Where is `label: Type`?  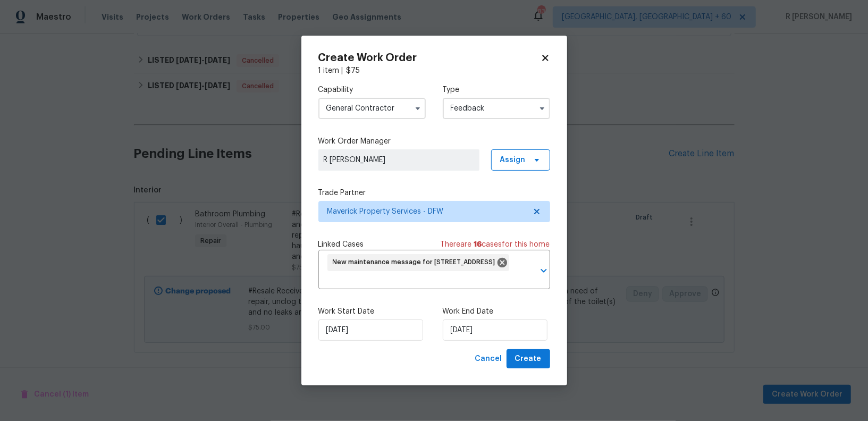
label: Type is located at coordinates (496, 90).